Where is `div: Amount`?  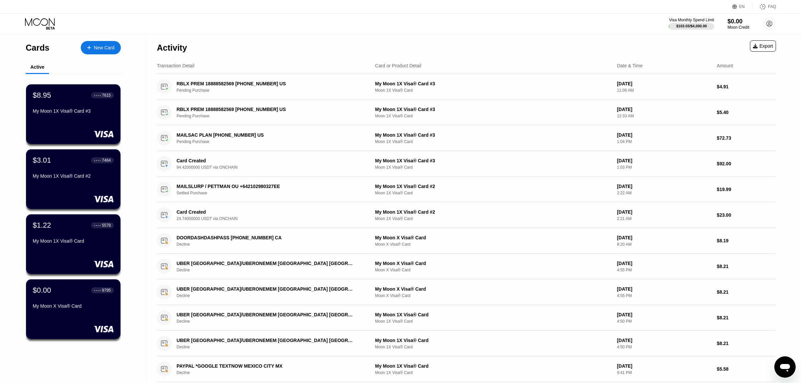
div: Amount is located at coordinates (725, 66).